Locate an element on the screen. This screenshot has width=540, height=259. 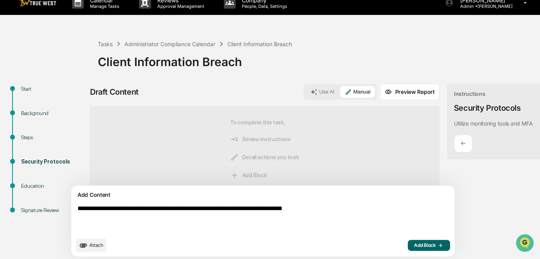
a: 🗄️Attestations is located at coordinates (77, 102).